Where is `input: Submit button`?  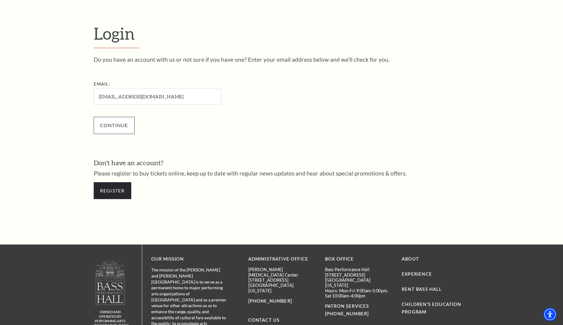
input: Submit button is located at coordinates (114, 125).